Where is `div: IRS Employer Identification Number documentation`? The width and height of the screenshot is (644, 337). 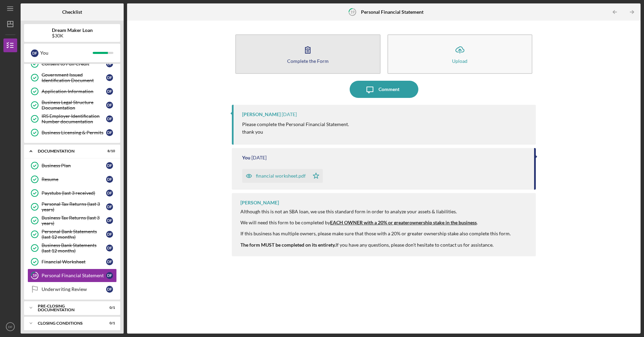 div: IRS Employer Identification Number documentation is located at coordinates (73, 119).